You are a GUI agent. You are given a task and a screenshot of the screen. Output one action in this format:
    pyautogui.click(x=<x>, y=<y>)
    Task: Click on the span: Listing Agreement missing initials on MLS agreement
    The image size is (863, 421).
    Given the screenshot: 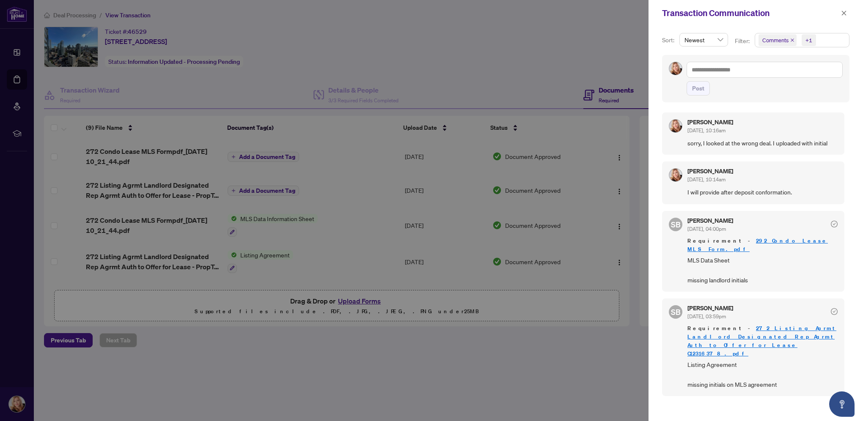 What is the action you would take?
    pyautogui.click(x=762, y=375)
    